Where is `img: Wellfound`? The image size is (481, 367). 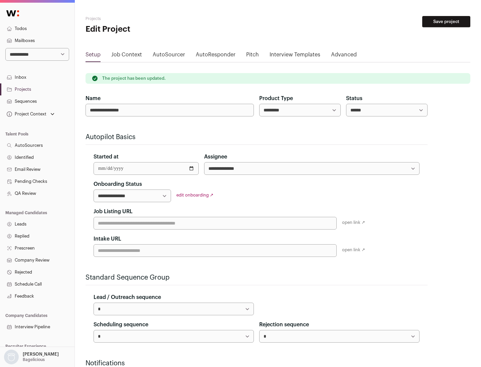
img: Wellfound is located at coordinates (13, 13).